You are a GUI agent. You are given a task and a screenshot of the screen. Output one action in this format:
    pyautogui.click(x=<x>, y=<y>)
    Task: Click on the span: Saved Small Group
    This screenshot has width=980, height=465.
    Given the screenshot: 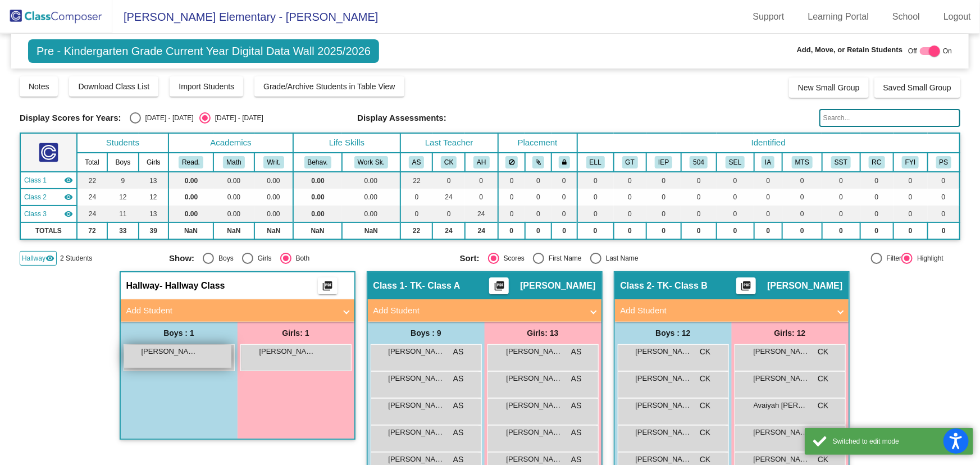 What is the action you would take?
    pyautogui.click(x=918, y=88)
    